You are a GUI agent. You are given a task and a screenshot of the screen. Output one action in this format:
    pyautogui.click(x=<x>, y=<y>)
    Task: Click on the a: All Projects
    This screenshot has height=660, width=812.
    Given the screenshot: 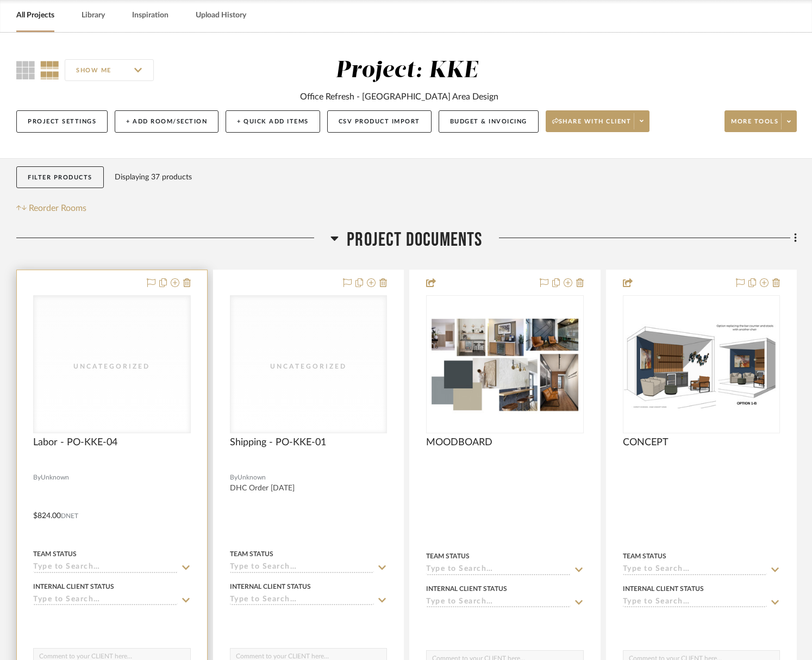 What is the action you would take?
    pyautogui.click(x=35, y=16)
    